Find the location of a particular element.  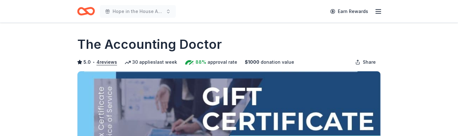

span: approval rate is located at coordinates (222, 62).